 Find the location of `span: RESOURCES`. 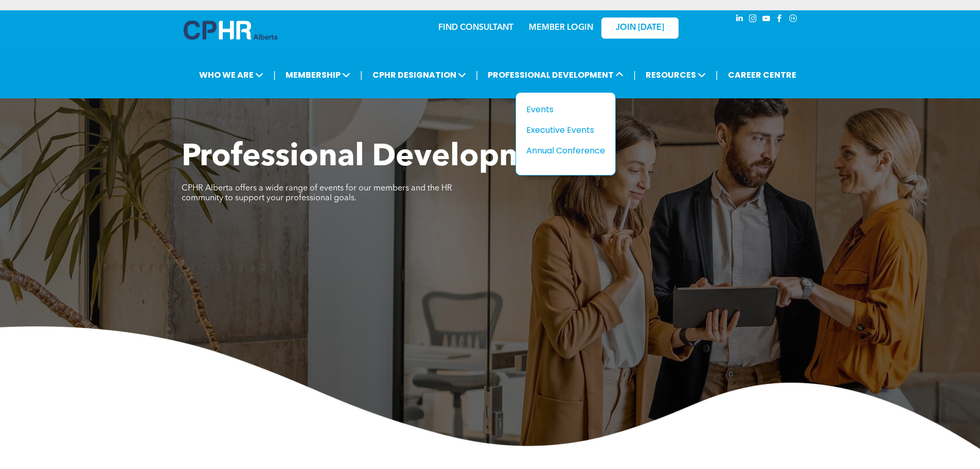

span: RESOURCES is located at coordinates (676, 75).